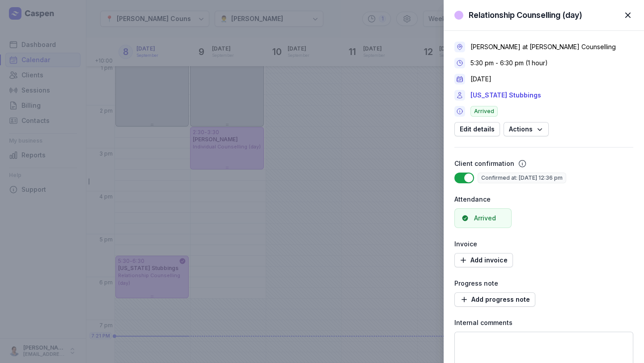 The height and width of the screenshot is (363, 644). Describe the element at coordinates (483, 260) in the screenshot. I see `span: Add invoice` at that location.